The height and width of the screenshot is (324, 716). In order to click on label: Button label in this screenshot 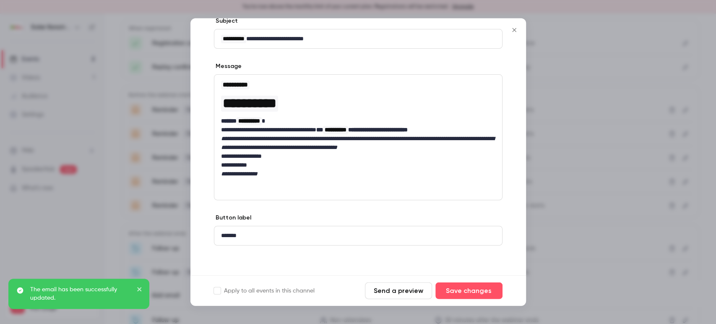, I will do `click(232, 218)`.